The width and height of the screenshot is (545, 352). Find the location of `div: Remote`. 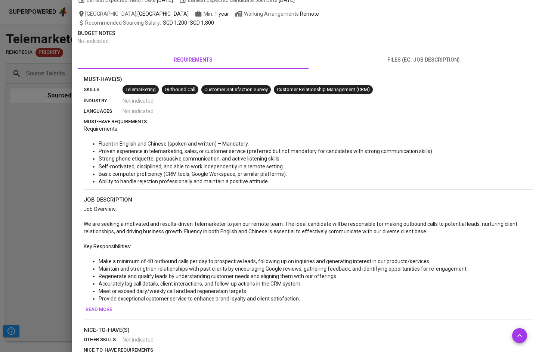

div: Remote is located at coordinates (309, 14).